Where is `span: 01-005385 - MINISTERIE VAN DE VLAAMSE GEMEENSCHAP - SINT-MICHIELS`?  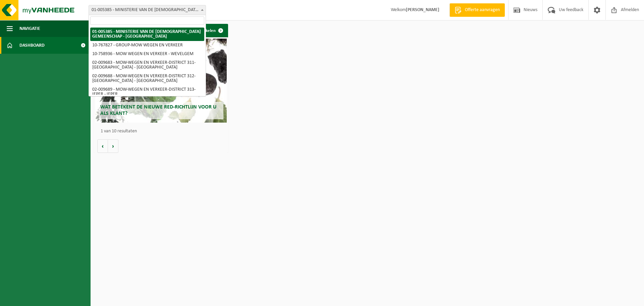 span: 01-005385 - MINISTERIE VAN DE VLAAMSE GEMEENSCHAP - SINT-MICHIELS is located at coordinates (147, 10).